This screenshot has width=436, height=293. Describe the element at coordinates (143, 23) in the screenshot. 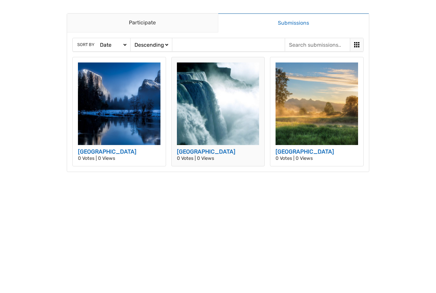

I see `a: Participate` at that location.